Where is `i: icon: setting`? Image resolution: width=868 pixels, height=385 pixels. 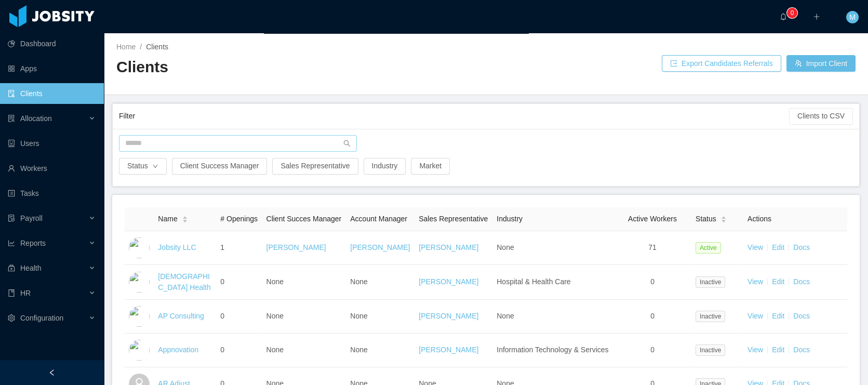
i: icon: setting is located at coordinates (12, 318).